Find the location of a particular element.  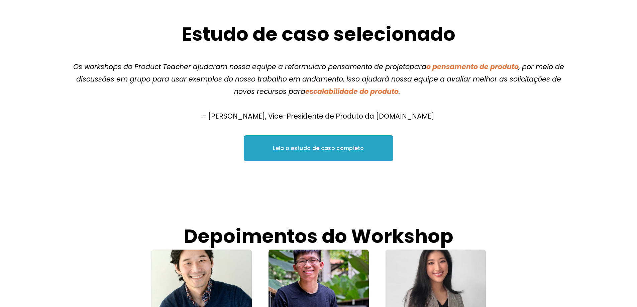

font: Estudo de caso selecionado is located at coordinates (318, 34).